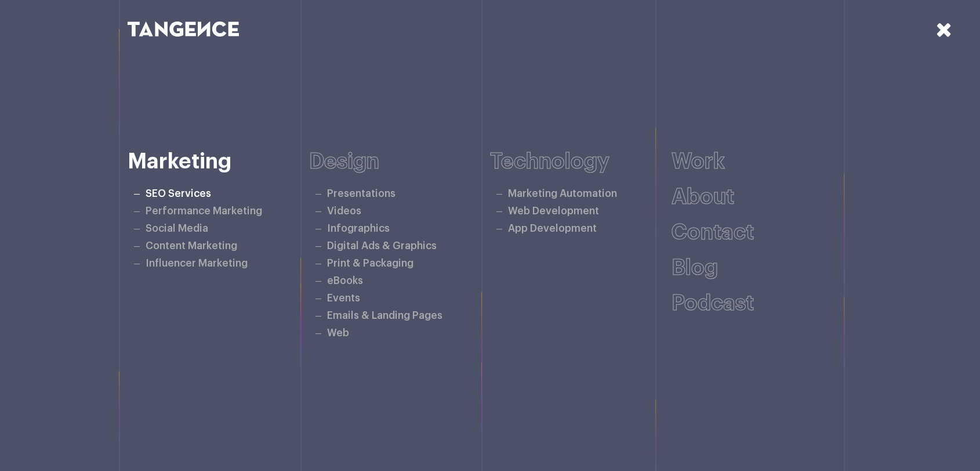 The height and width of the screenshot is (471, 980). What do you see at coordinates (698, 161) in the screenshot?
I see `a: Work` at bounding box center [698, 161].